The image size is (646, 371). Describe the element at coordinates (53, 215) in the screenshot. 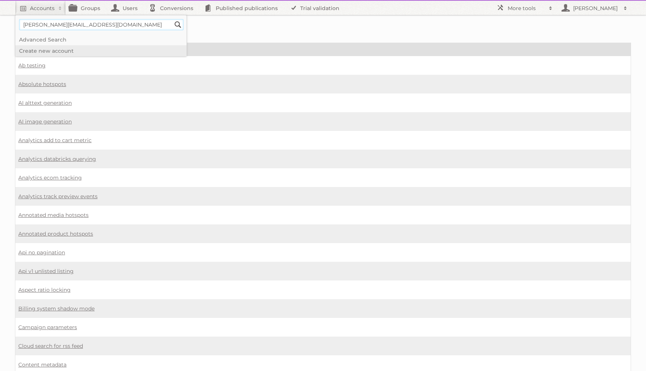

I see `a: Annotated media hotspots` at that location.